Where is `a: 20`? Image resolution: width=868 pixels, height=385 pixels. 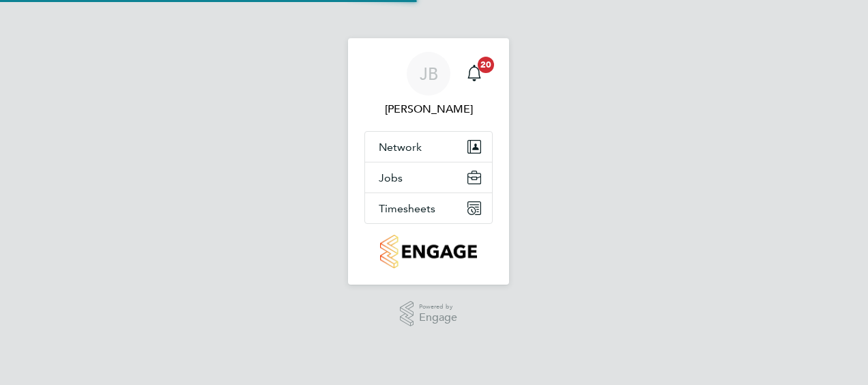 a: 20 is located at coordinates (475, 74).